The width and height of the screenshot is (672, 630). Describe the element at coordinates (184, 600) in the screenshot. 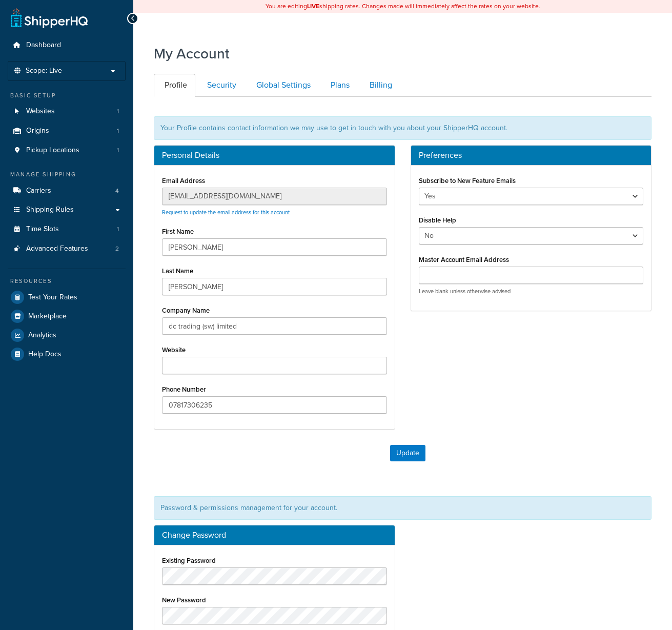

I see `label: New Password` at that location.